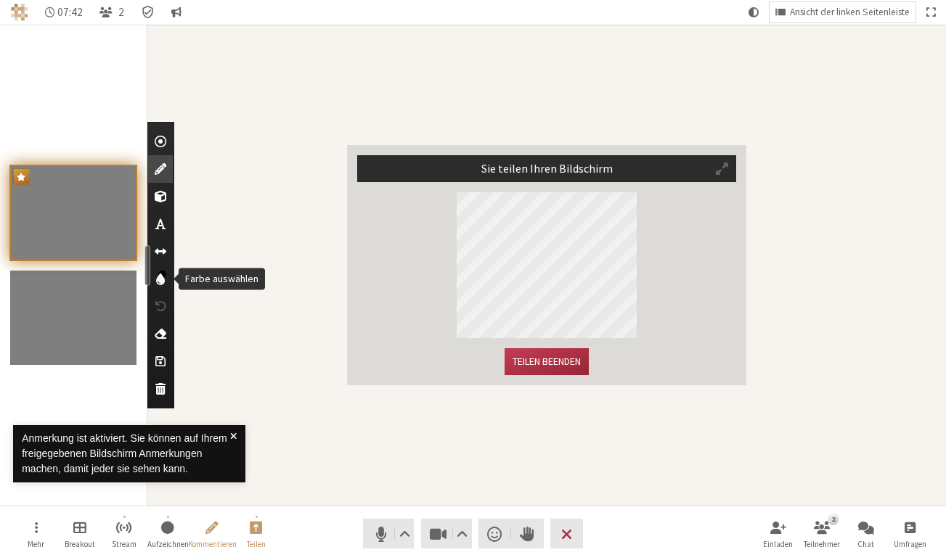 This screenshot has height=560, width=946. Describe the element at coordinates (168, 544) in the screenshot. I see `span: Aufzeichnen` at that location.